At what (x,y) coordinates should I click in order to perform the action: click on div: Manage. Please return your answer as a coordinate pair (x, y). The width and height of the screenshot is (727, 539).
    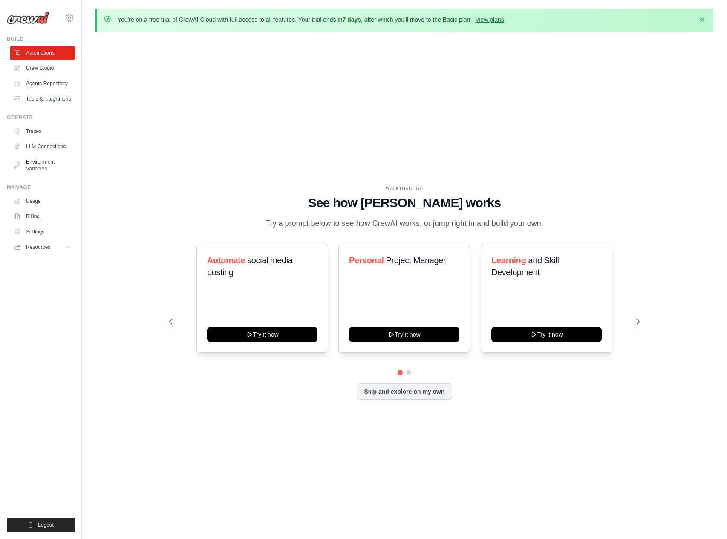
    Looking at the image, I should click on (40, 188).